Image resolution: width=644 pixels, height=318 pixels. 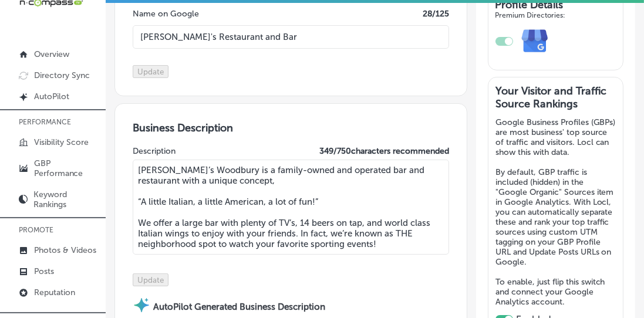 What do you see at coordinates (556, 291) in the screenshot?
I see `p: To enable, just flip this switch and connect your Google Analytics account.` at bounding box center [556, 291].